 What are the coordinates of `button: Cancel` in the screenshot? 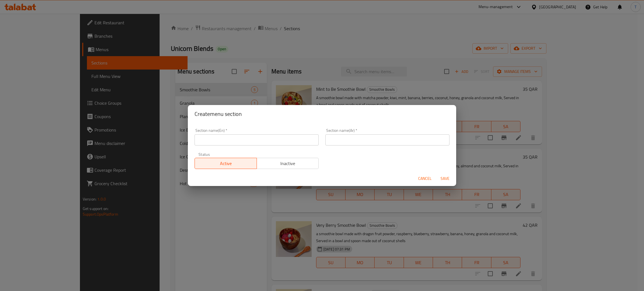 It's located at (425, 178).